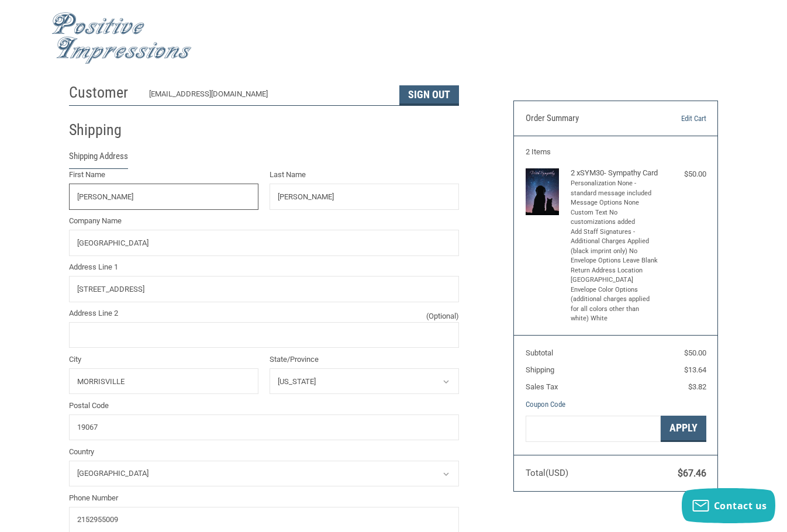  Describe the element at coordinates (103, 92) in the screenshot. I see `h2: Customer` at that location.